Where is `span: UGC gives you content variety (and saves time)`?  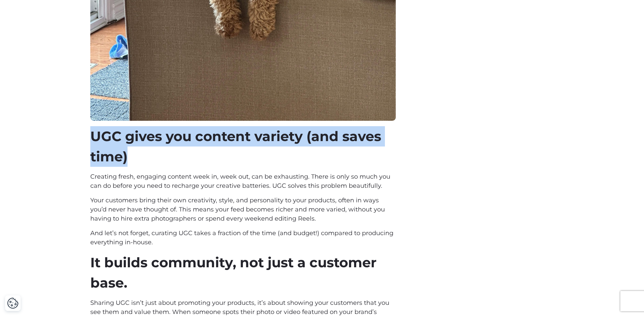
span: UGC gives you content variety (and saves time) is located at coordinates (236, 146).